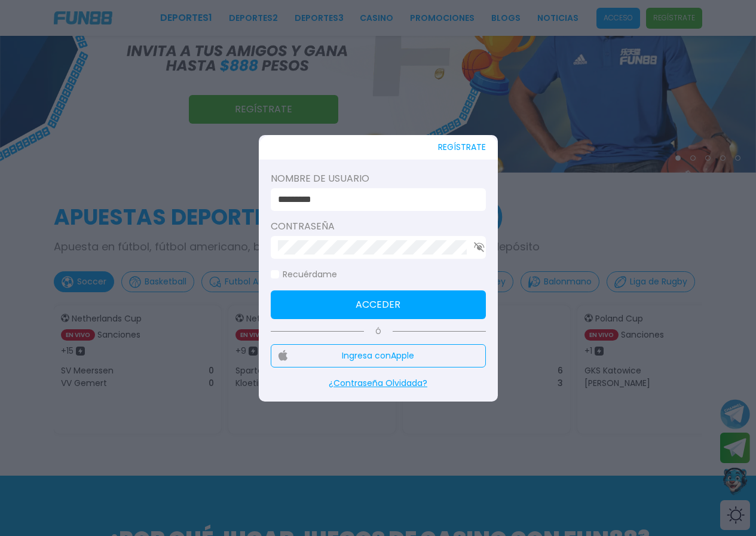 This screenshot has width=756, height=536. I want to click on button: Acceder, so click(378, 304).